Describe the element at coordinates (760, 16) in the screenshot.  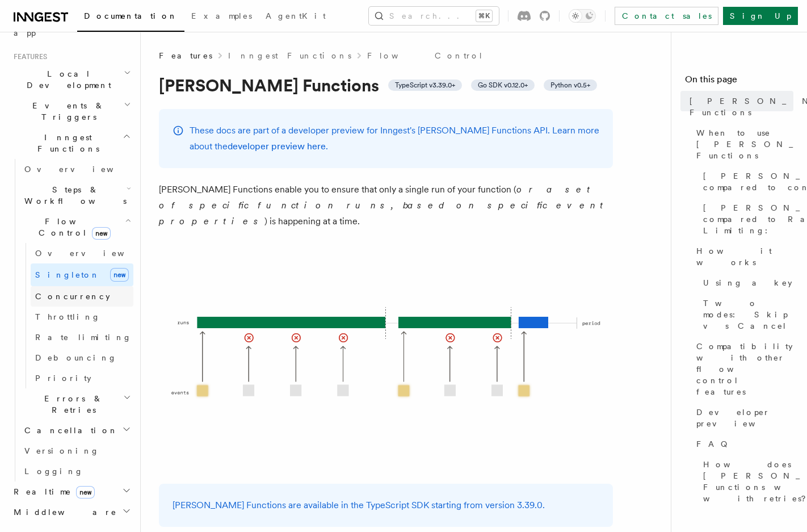
I see `a: Sign Up` at that location.